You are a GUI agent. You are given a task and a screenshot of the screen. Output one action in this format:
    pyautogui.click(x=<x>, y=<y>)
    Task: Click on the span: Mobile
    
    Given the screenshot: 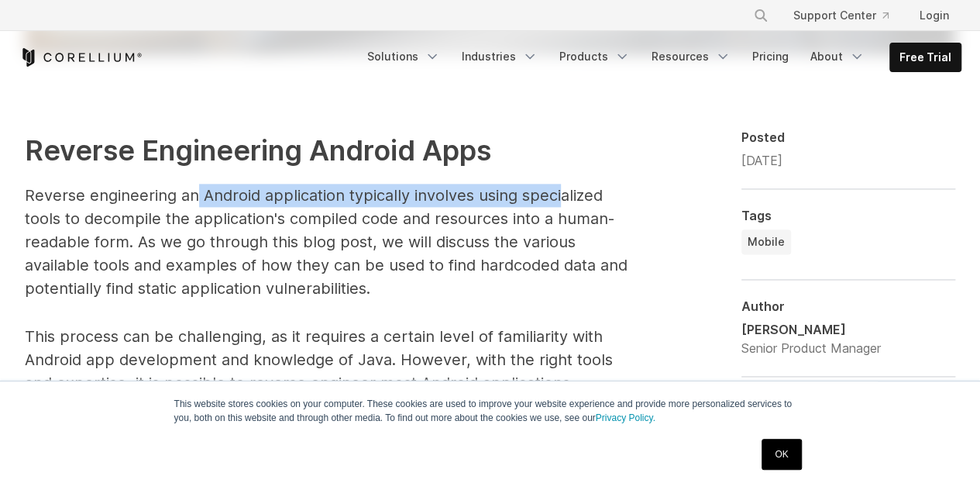 What is the action you would take?
    pyautogui.click(x=766, y=242)
    